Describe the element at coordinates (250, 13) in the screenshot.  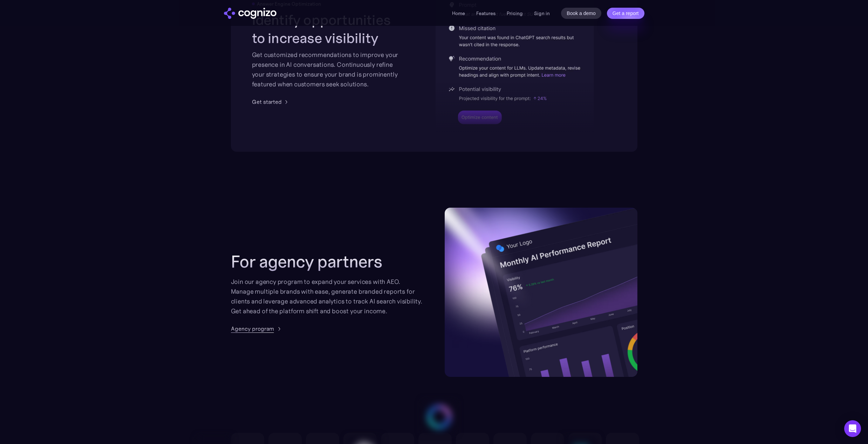
I see `a: home` at that location.